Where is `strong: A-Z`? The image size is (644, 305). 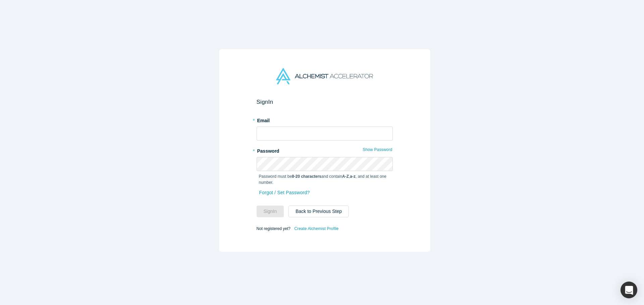 strong: A-Z is located at coordinates (345, 177).